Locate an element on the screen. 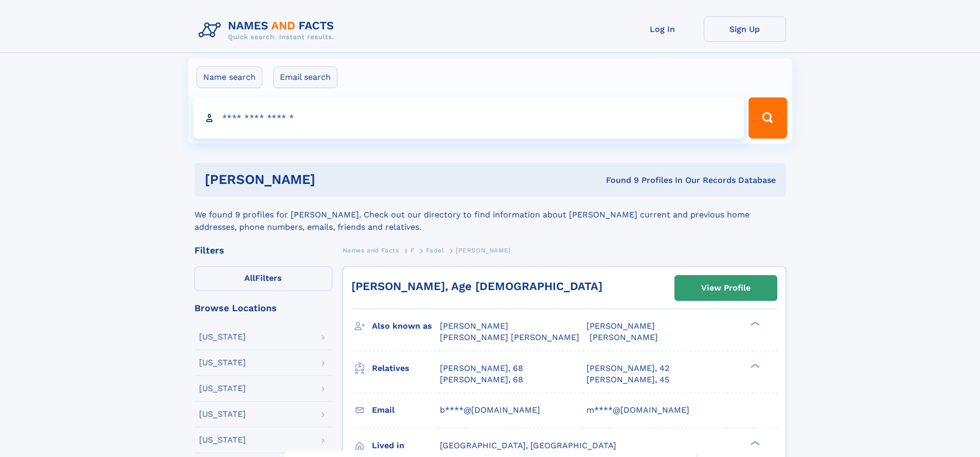 Image resolution: width=980 pixels, height=457 pixels. a: Names and Facts is located at coordinates (371, 250).